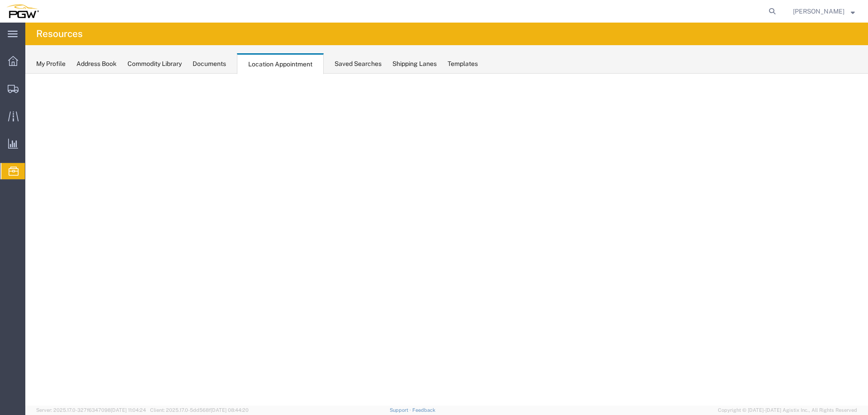 The height and width of the screenshot is (415, 868). I want to click on img: logo, so click(22, 12).